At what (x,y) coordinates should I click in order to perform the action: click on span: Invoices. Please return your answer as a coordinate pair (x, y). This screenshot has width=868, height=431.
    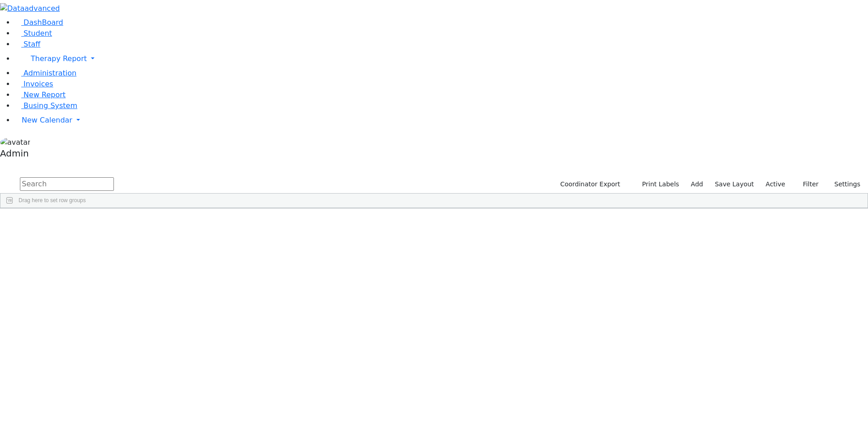
    Looking at the image, I should click on (38, 84).